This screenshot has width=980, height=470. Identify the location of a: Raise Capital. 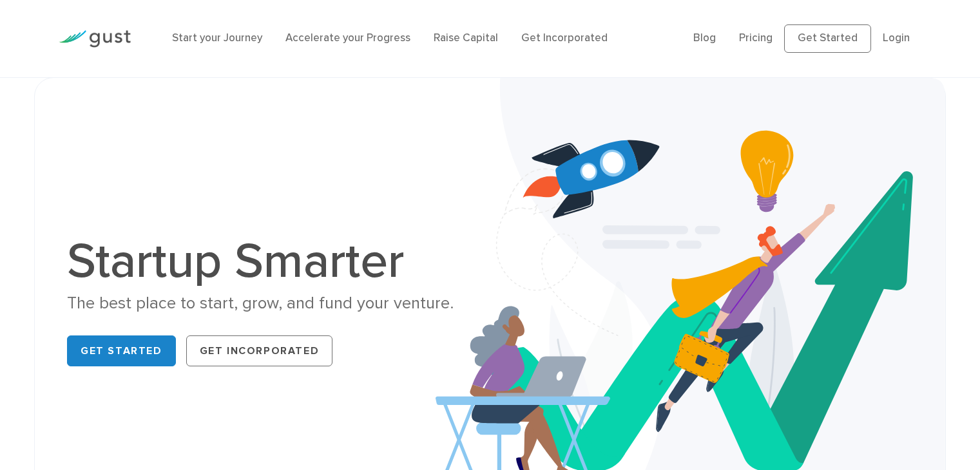
(466, 38).